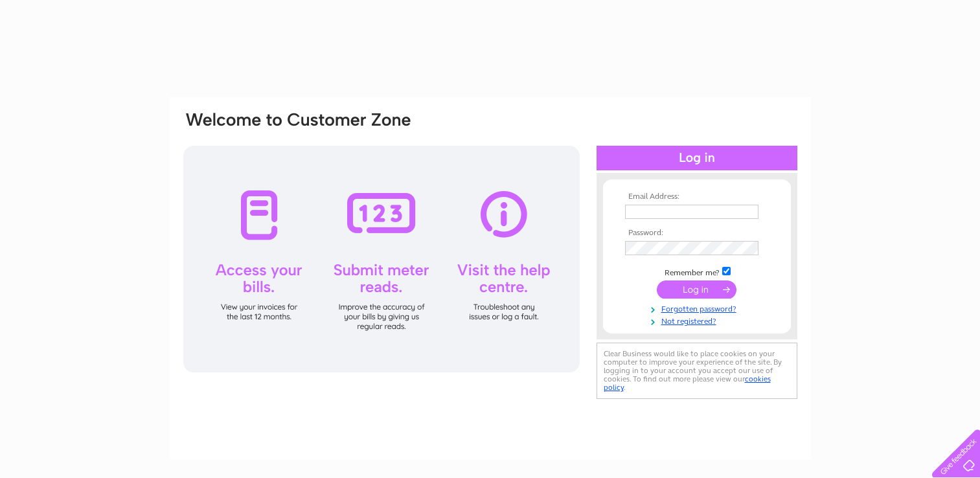 Image resolution: width=980 pixels, height=478 pixels. What do you see at coordinates (697, 290) in the screenshot?
I see `input: Submit` at bounding box center [697, 290].